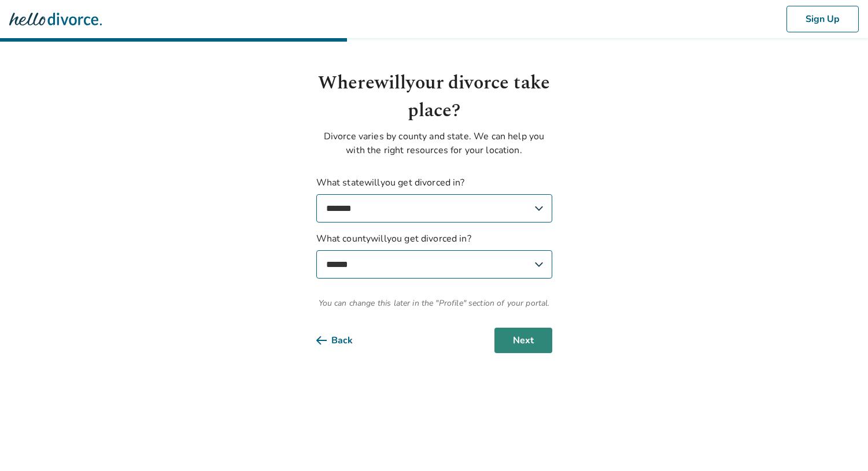 The image size is (868, 471). What do you see at coordinates (435, 97) in the screenshot?
I see `h1: Where will your divorce take place?` at bounding box center [435, 97].